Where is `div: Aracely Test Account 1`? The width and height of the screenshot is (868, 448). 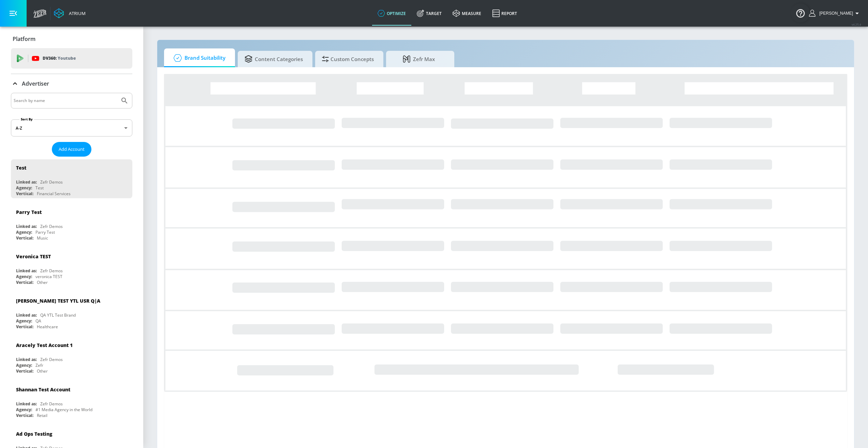 div: Aracely Test Account 1 is located at coordinates (45, 345).